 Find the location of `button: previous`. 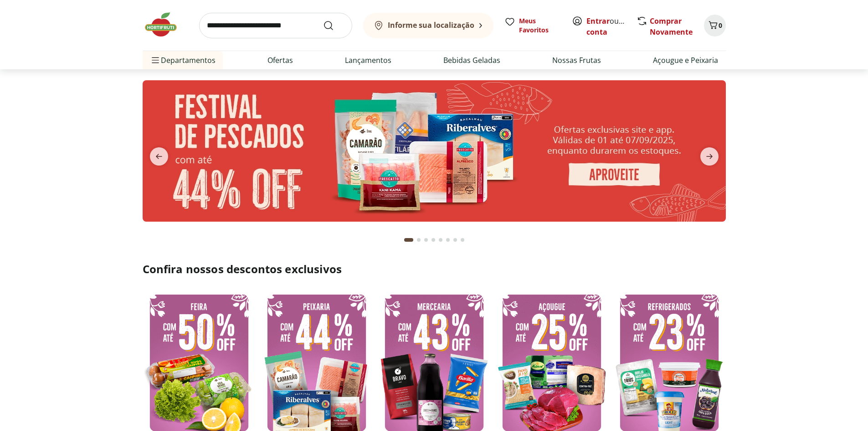

button: previous is located at coordinates (159, 157).